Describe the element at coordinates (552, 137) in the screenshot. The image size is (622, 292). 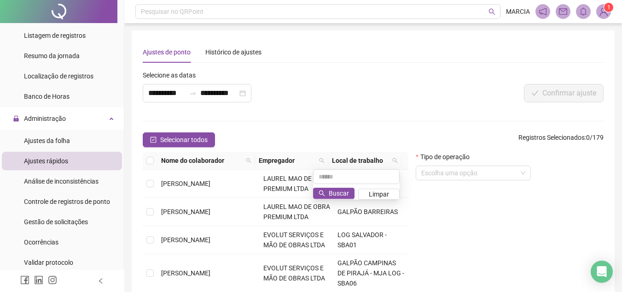
I see `span: Registros Selecionados` at that location.